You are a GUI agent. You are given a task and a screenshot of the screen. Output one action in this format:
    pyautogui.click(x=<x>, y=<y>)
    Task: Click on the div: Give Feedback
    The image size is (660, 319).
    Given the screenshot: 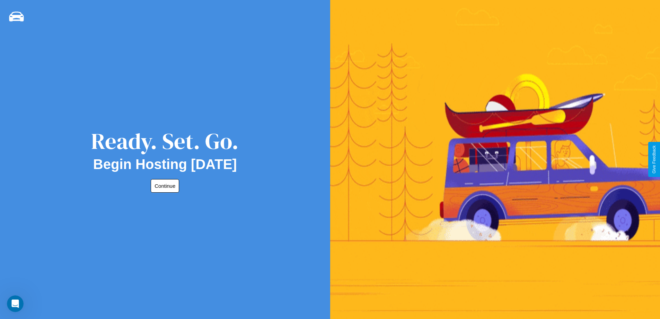 What is the action you would take?
    pyautogui.click(x=654, y=159)
    